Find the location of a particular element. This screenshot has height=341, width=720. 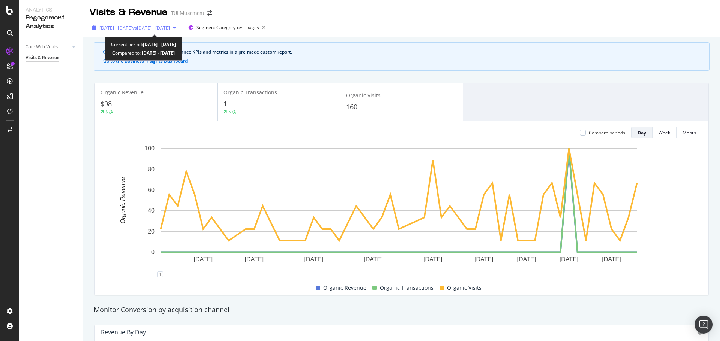

span: 160 is located at coordinates (352, 107).